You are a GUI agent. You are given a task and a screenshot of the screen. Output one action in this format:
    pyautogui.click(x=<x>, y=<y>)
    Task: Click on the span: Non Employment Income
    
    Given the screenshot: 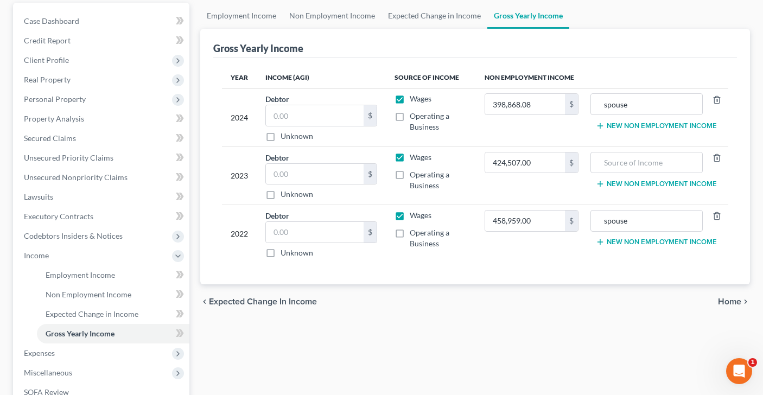 What is the action you would take?
    pyautogui.click(x=89, y=294)
    